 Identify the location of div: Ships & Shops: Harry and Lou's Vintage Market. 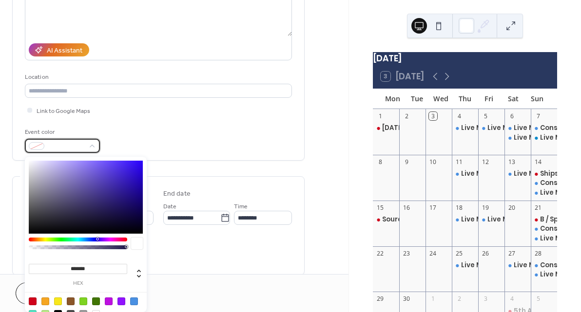
(544, 174).